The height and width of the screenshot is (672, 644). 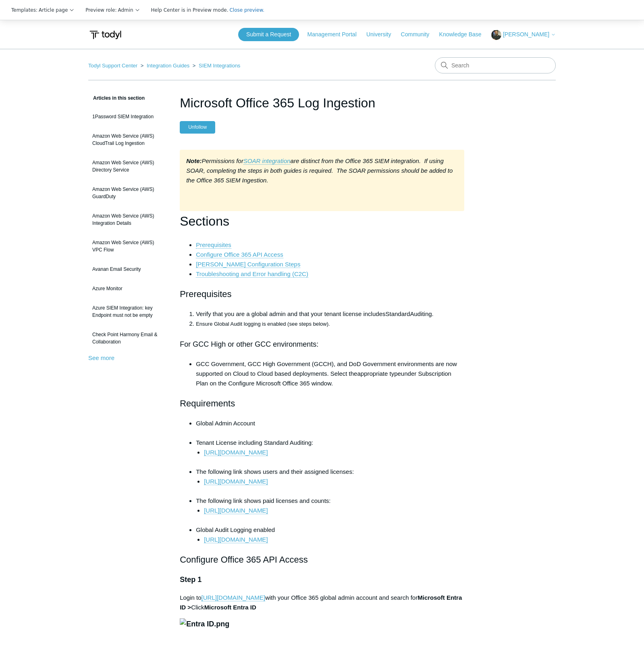 I want to click on h2: Prerequisites, so click(x=322, y=294).